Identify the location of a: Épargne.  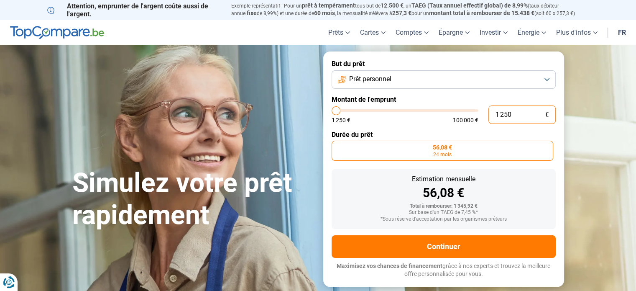
(454, 32).